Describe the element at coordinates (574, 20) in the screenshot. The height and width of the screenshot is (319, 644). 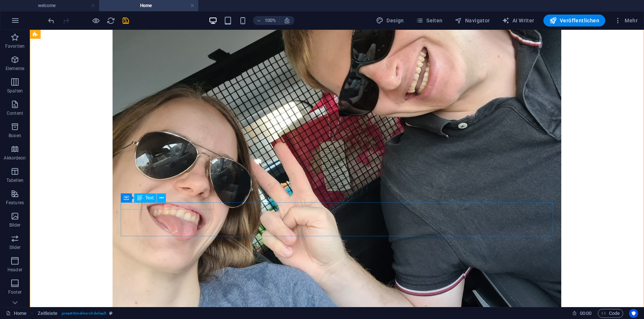
I see `span: Veröffentlichen` at that location.